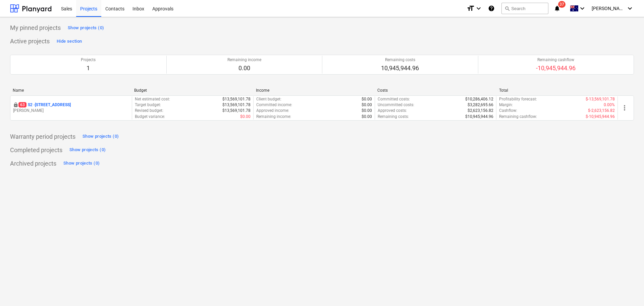  Describe the element at coordinates (71, 90) in the screenshot. I see `div: Name` at that location.